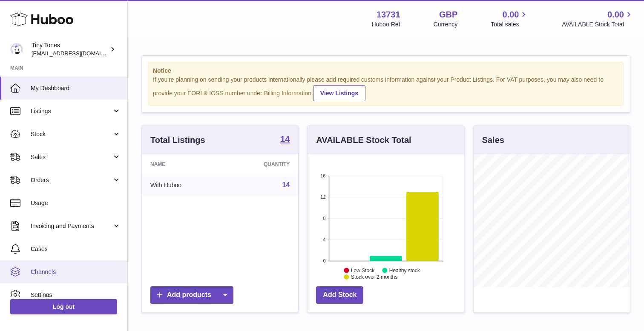 The width and height of the screenshot is (644, 331). I want to click on img: internalAdmin-13731@internal.huboo.com, so click(17, 49).